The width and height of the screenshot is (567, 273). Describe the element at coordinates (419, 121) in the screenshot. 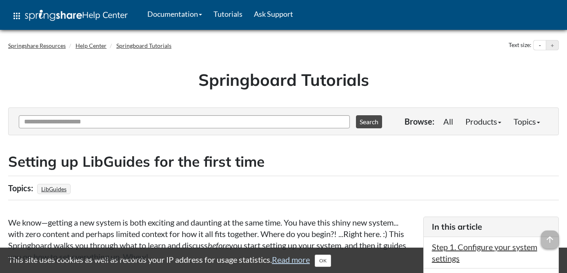

I see `p: Browse:` at that location.